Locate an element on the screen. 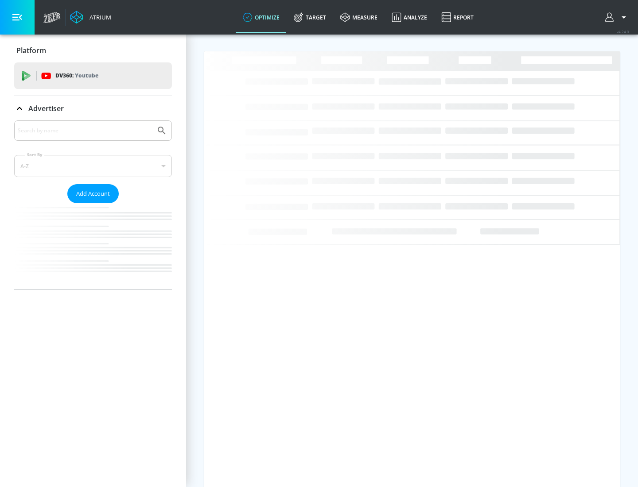 Image resolution: width=638 pixels, height=487 pixels. label: Sort By is located at coordinates (35, 155).